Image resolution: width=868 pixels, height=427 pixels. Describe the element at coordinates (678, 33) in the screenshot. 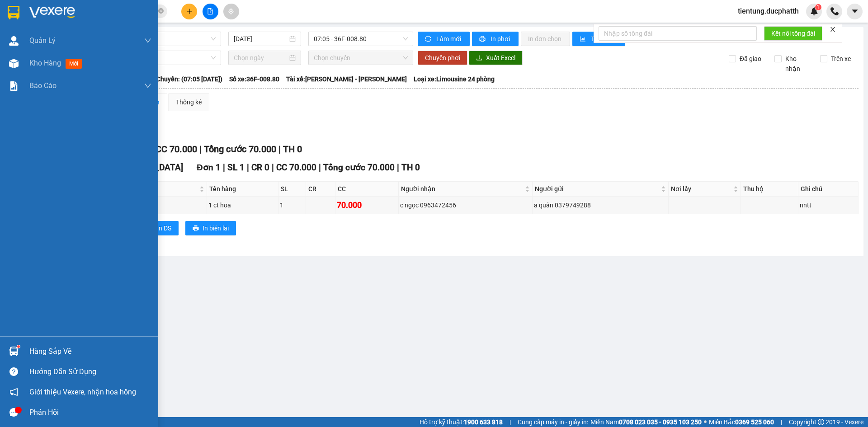

I see `input: Nhập số tổng đài` at that location.